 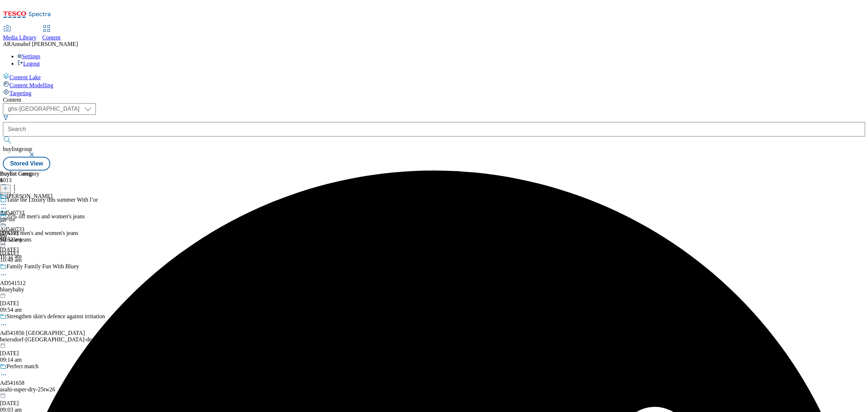 What do you see at coordinates (20, 33) in the screenshot?
I see `a: Media Library` at bounding box center [20, 33].